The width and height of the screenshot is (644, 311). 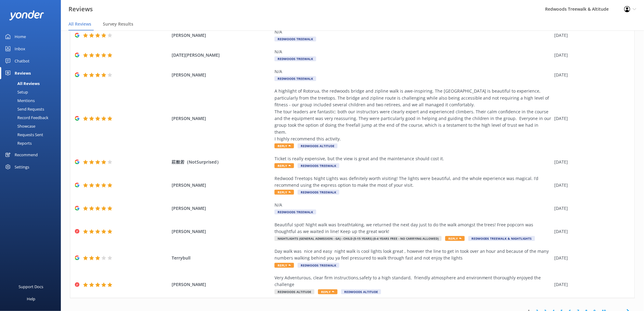 What do you see at coordinates (19, 126) in the screenshot?
I see `div: Showcase` at bounding box center [19, 126].